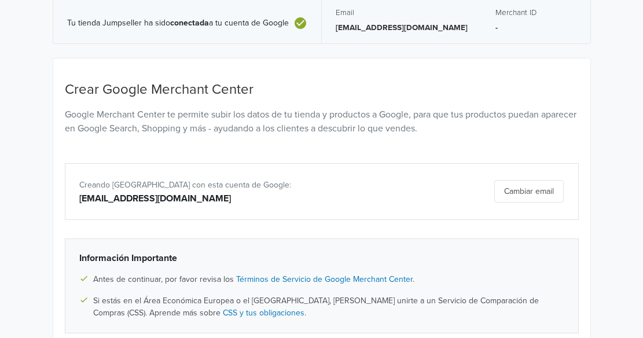  What do you see at coordinates (322, 90) in the screenshot?
I see `h4: Crear Google Merchant Center` at bounding box center [322, 90].